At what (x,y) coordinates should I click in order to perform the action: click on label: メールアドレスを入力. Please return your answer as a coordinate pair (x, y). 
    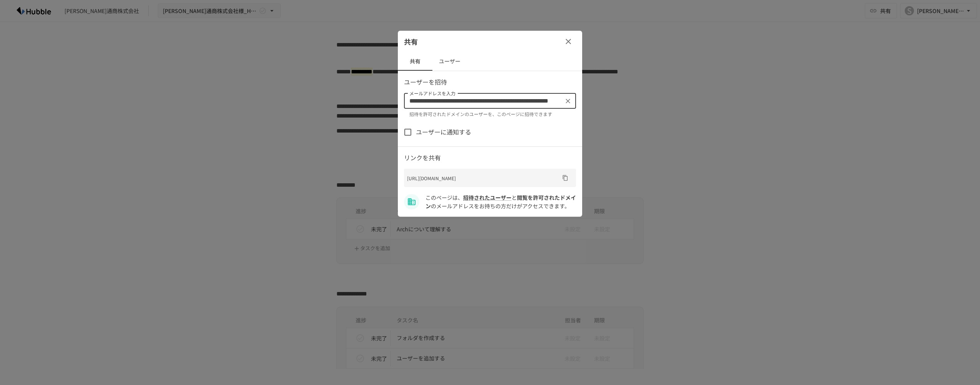
    Looking at the image, I should click on (432, 93).